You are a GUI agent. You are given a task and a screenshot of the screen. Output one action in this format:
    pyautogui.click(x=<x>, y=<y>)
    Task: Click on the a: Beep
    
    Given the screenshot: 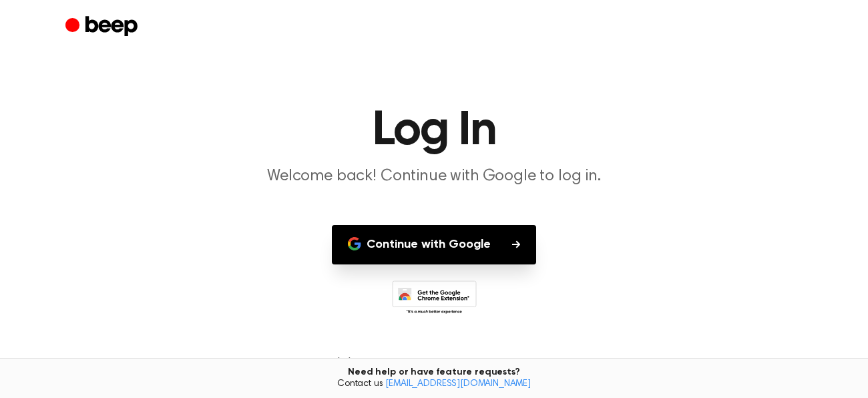 What is the action you would take?
    pyautogui.click(x=103, y=26)
    